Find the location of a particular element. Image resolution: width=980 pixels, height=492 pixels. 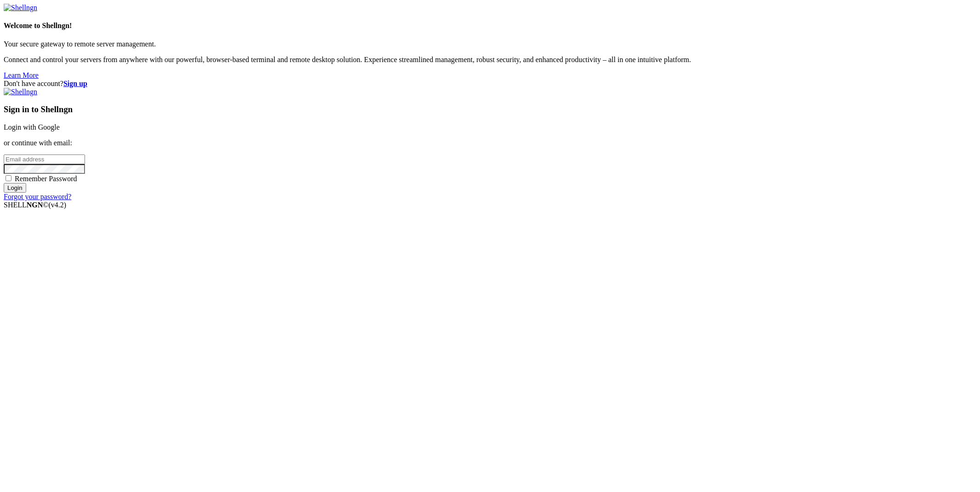

p: Connect and control your servers from anywhere with our powerful, browser-based terminal and remo... is located at coordinates (490, 60).